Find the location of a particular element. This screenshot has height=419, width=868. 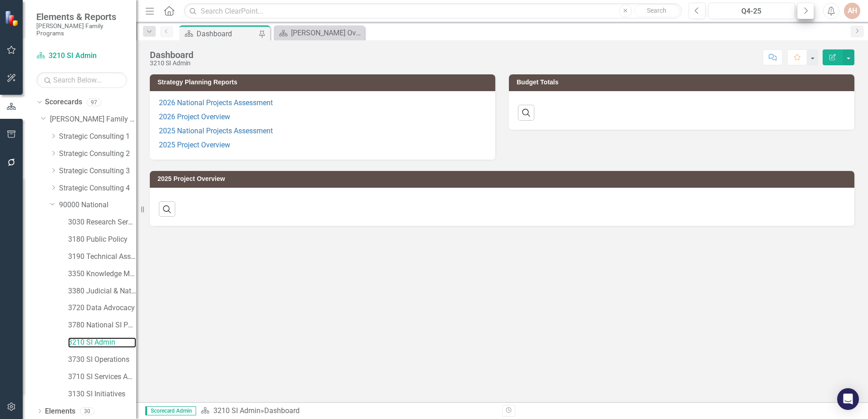

a: 2026 Project Overview is located at coordinates (194, 117).